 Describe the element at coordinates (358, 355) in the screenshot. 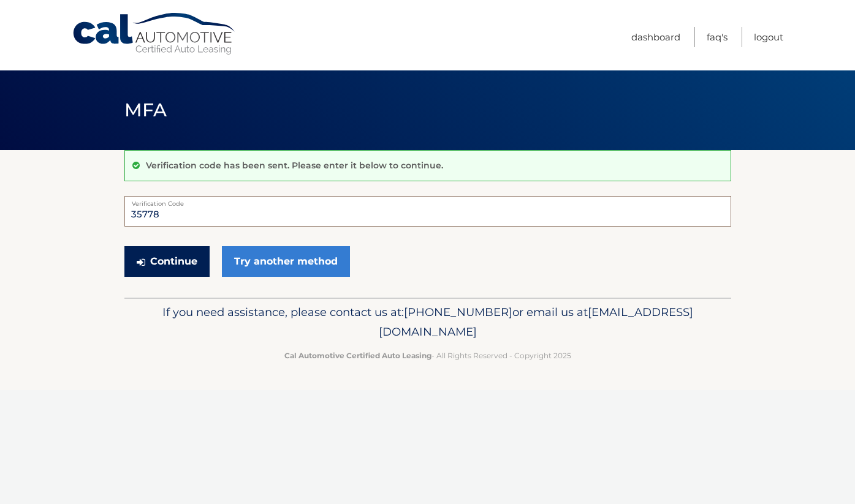

I see `strong: Cal Automotive Certified Auto Leasing` at that location.